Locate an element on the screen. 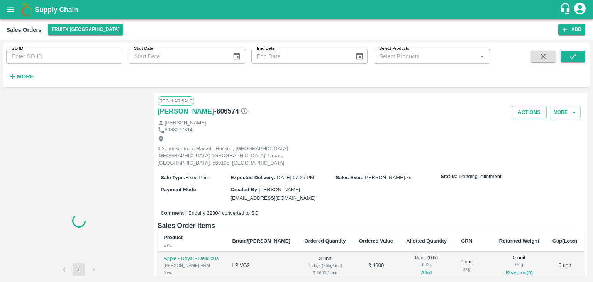 Image resolution: width=593 pixels, height=282 pixels. div: SKU is located at coordinates (192, 245).